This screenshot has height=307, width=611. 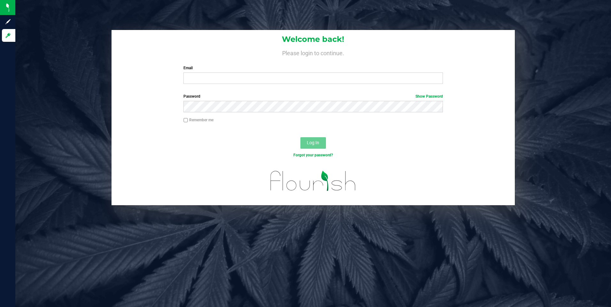 I want to click on button: Log In, so click(x=313, y=143).